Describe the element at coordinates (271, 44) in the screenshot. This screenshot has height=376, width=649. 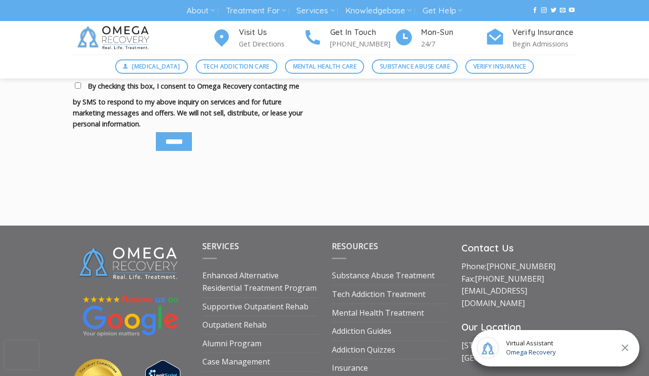
I see `p: Get Directions` at that location.